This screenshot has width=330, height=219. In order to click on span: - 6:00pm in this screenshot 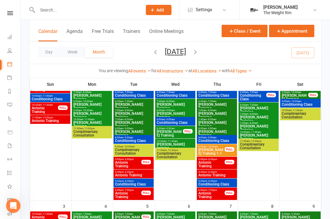, I will do `click(212, 159)`.